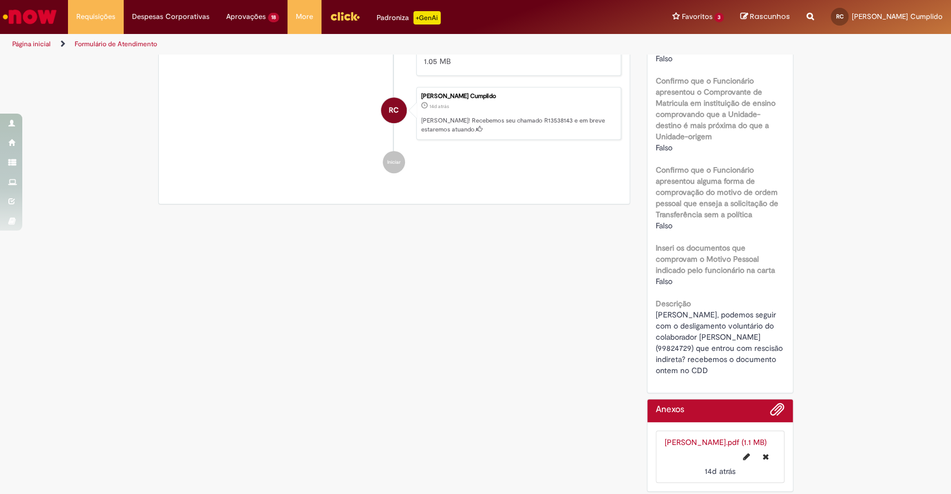  Describe the element at coordinates (345, 16) in the screenshot. I see `img: click_logo_yellow_360x200.png` at that location.